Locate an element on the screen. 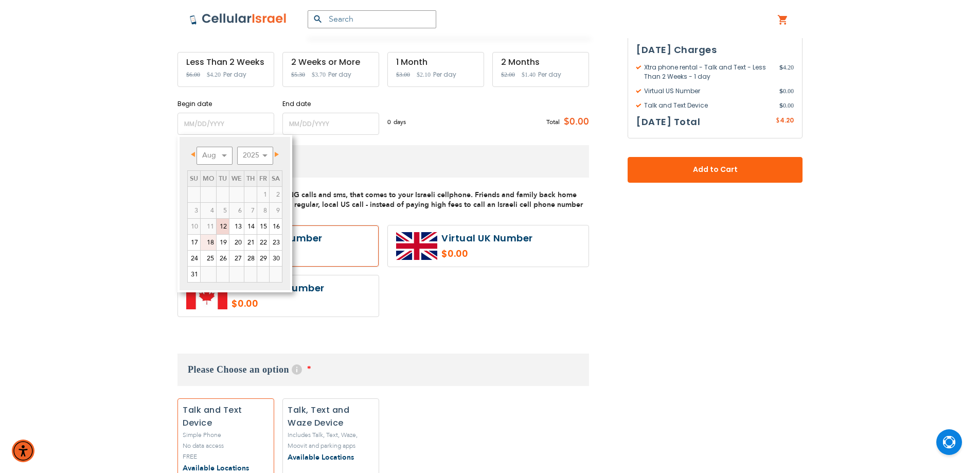  input: Search is located at coordinates (372, 19).